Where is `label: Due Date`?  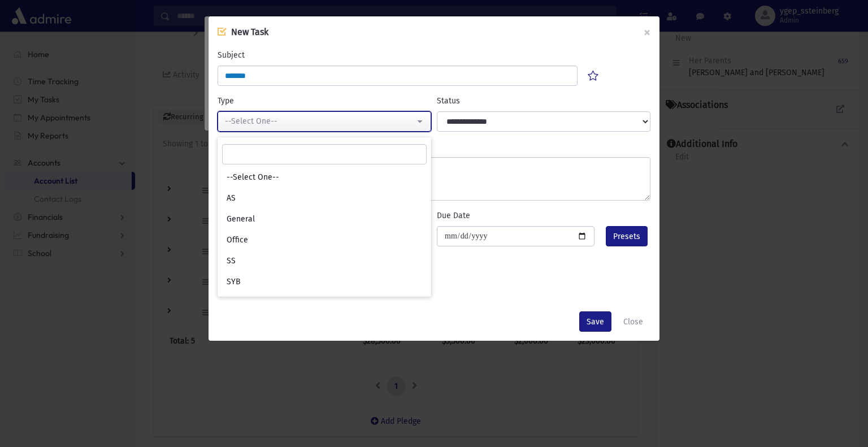 label: Due Date is located at coordinates (453, 215).